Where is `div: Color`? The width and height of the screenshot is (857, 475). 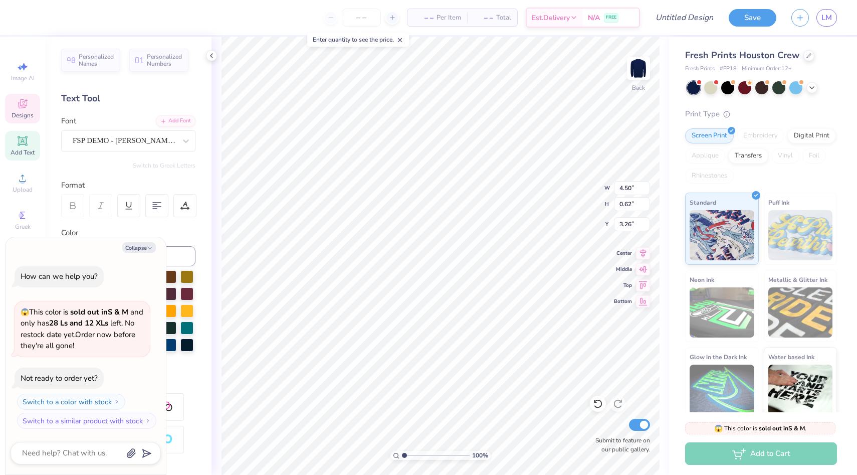
div: Color is located at coordinates (128, 233).